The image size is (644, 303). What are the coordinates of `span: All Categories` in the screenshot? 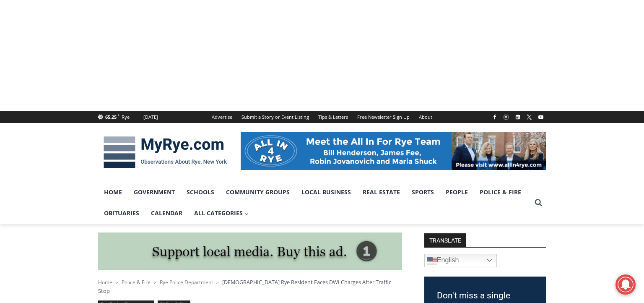 It's located at (221, 213).